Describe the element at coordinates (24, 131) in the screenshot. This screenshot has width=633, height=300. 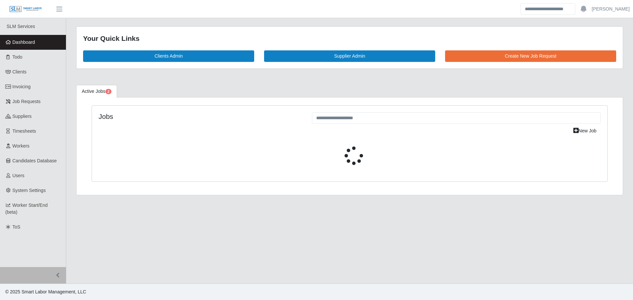
I see `span: Timesheets` at that location.